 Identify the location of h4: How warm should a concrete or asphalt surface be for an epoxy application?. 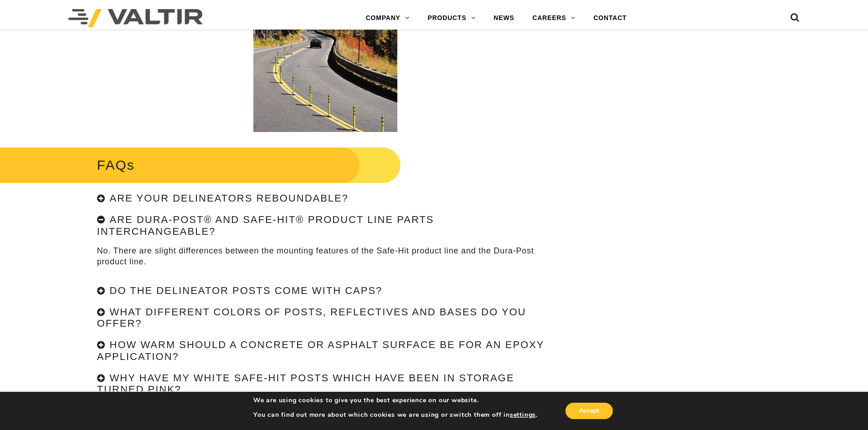
(321, 350).